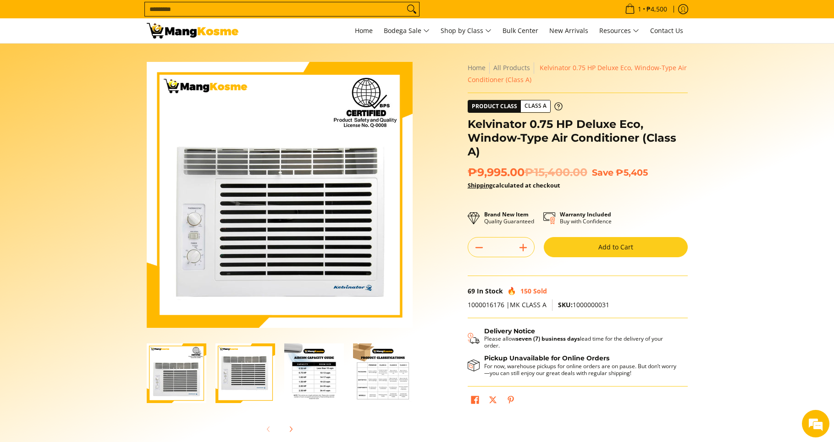 Image resolution: width=834 pixels, height=442 pixels. What do you see at coordinates (466, 31) in the screenshot?
I see `span: Shop by Class` at bounding box center [466, 31].